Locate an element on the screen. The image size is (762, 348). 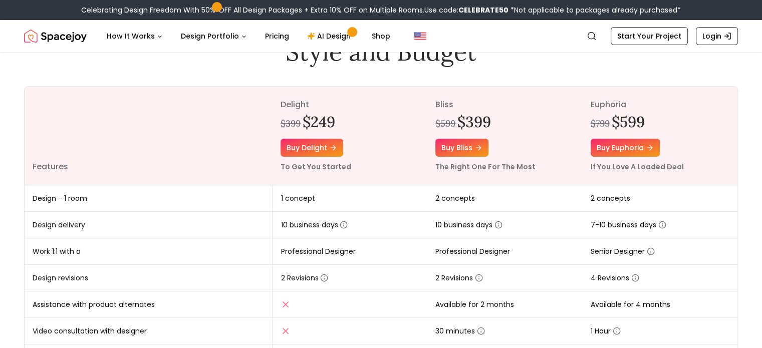
p: euphoria is located at coordinates (659, 105).